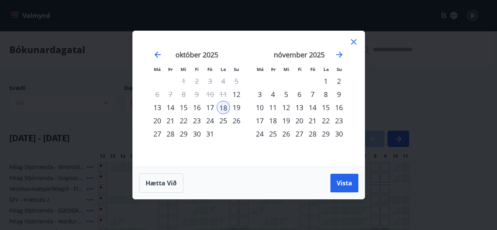 The height and width of the screenshot is (230, 497). Describe the element at coordinates (210, 107) in the screenshot. I see `td: Choose föstudagur, 17. október 2025 as your check-out date. It’s available.` at that location.